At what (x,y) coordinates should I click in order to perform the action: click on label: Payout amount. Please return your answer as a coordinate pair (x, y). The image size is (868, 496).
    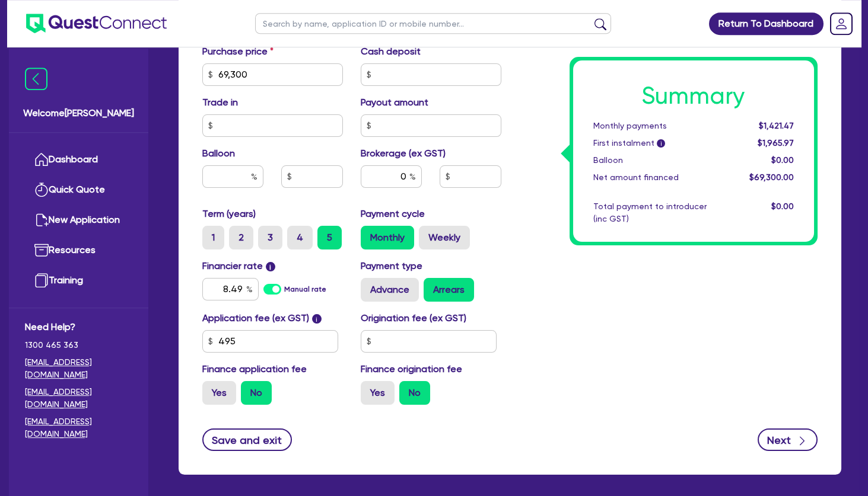
    Looking at the image, I should click on (395, 103).